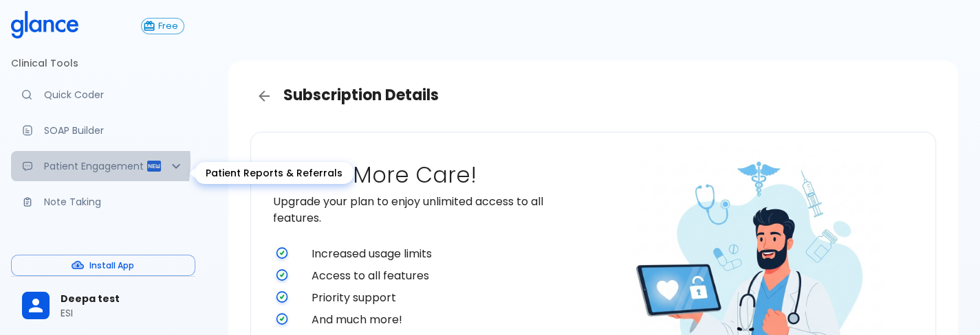 The height and width of the screenshot is (335, 980). I want to click on p: Upgrade your plan to enjoy unlimited access to all features., so click(431, 210).